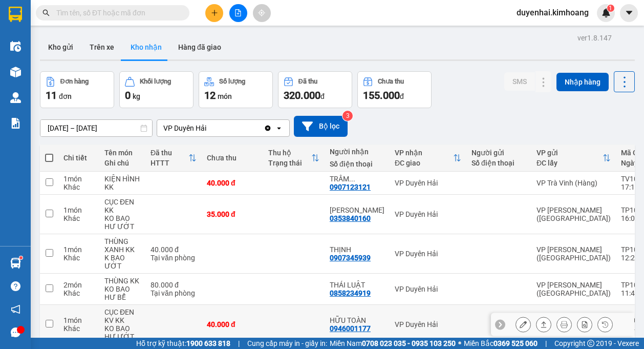 The width and height of the screenshot is (644, 349). What do you see at coordinates (232, 214) in the screenshot?
I see `div: 35.000 đ` at bounding box center [232, 214].